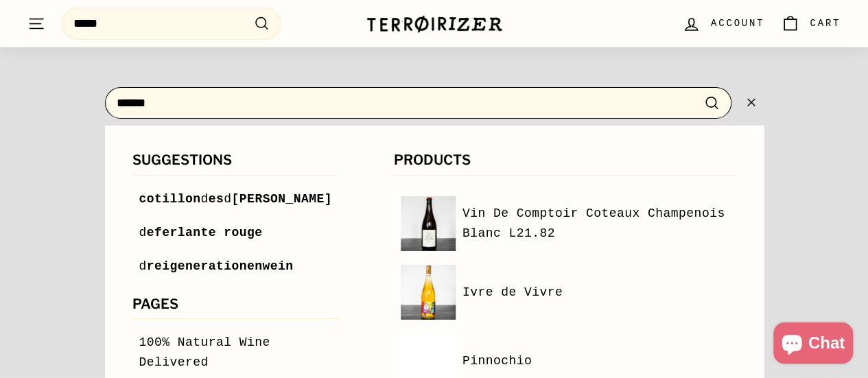 This screenshot has width=868, height=378. Describe the element at coordinates (235, 164) in the screenshot. I see `h3: Suggestions` at that location.